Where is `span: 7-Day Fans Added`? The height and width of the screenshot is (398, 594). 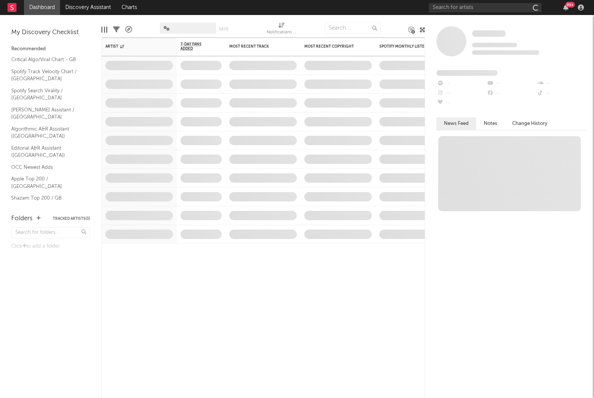
span: 7-Day Fans Added is located at coordinates (196, 47).